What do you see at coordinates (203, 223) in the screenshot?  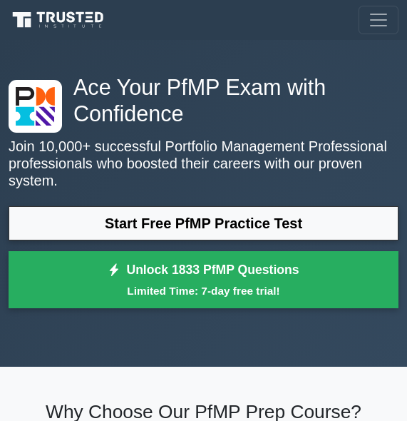 I see `a: Start Free PfMP Practice Test` at bounding box center [203, 223].